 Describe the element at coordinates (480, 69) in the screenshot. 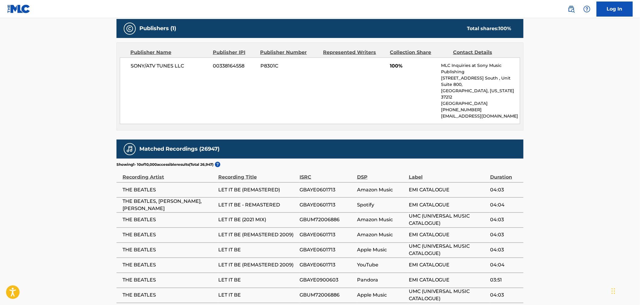

I see `p: MLC Inquiries at Sony Music Publishing` at that location.